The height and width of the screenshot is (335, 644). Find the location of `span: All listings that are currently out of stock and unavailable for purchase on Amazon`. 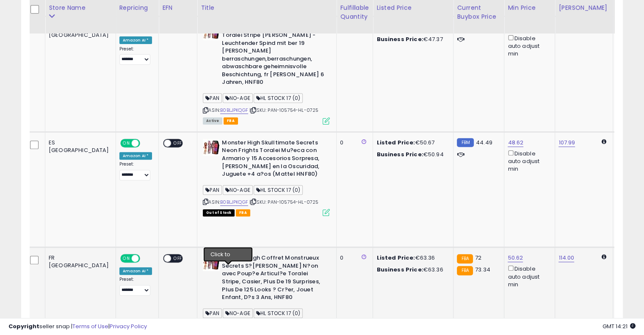

span: All listings that are currently out of stock and unavailable for purchase on Amazon is located at coordinates (219, 213).